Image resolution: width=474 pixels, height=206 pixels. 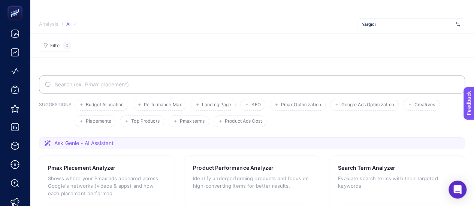 What do you see at coordinates (233, 168) in the screenshot?
I see `h3: Product Performance Analyzer` at bounding box center [233, 168].